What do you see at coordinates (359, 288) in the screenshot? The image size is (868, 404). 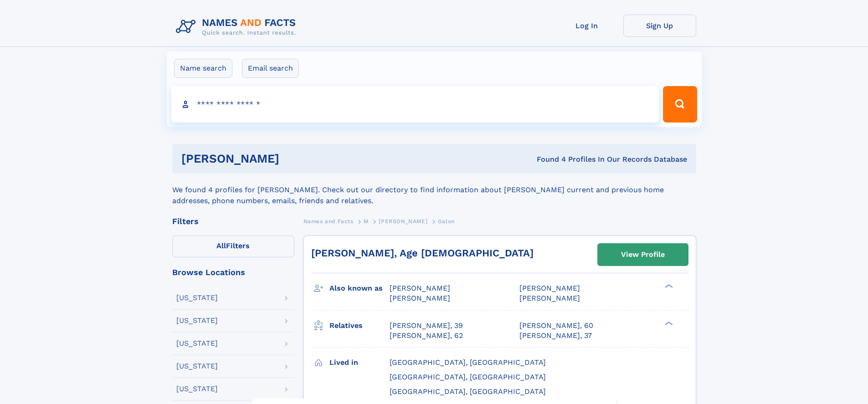 I see `h3: Also known as` at bounding box center [359, 288].